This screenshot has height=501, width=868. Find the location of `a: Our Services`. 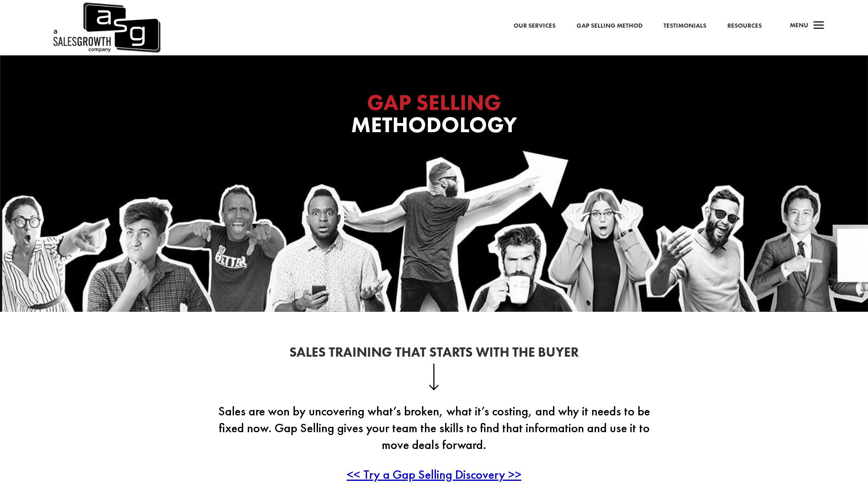

a: Our Services is located at coordinates (534, 26).